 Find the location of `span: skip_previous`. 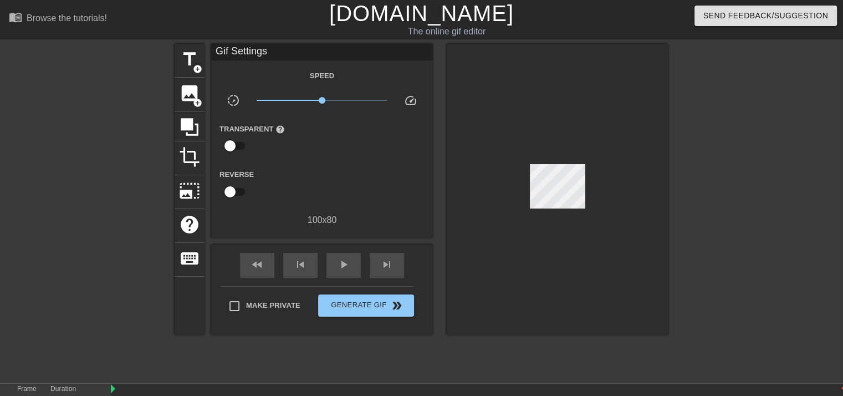

span: skip_previous is located at coordinates (300, 264).